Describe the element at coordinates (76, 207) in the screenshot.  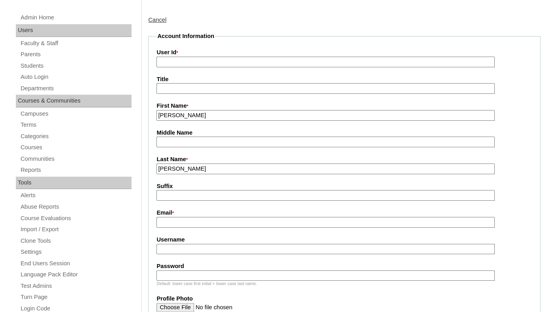
I see `a: Abuse Reports` at that location.